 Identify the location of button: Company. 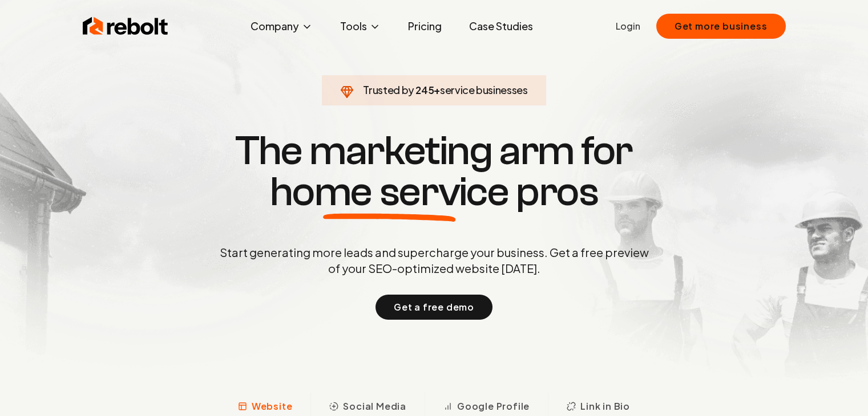
(281, 27).